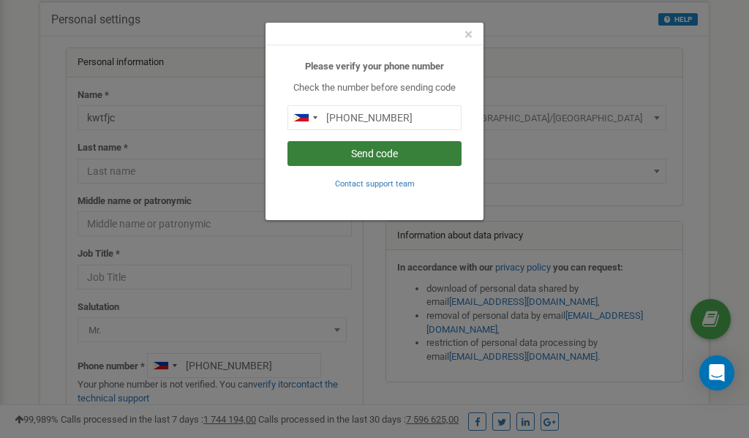  I want to click on div: Open Intercom Messenger, so click(717, 373).